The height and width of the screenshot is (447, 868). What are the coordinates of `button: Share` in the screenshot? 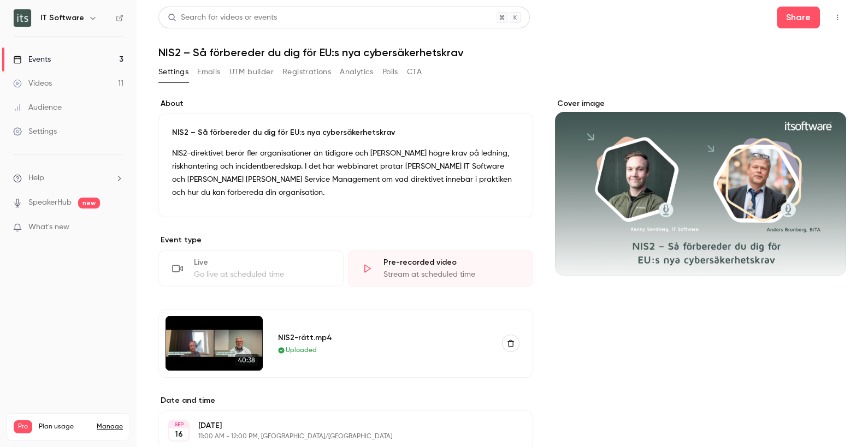 It's located at (798, 18).